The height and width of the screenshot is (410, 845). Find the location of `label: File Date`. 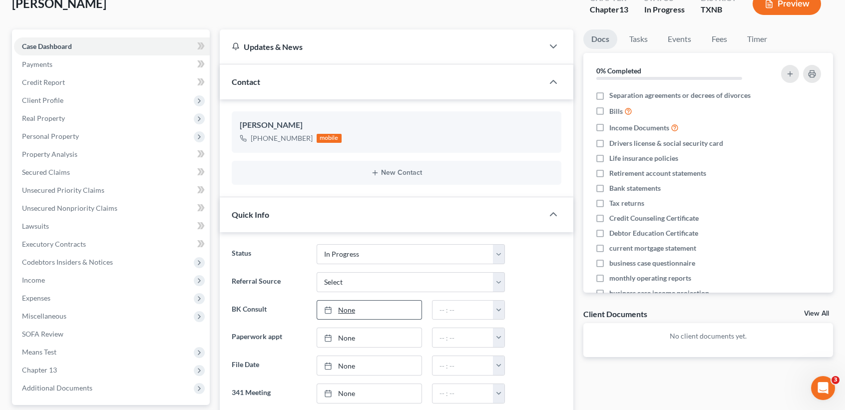

label: File Date is located at coordinates (269, 366).